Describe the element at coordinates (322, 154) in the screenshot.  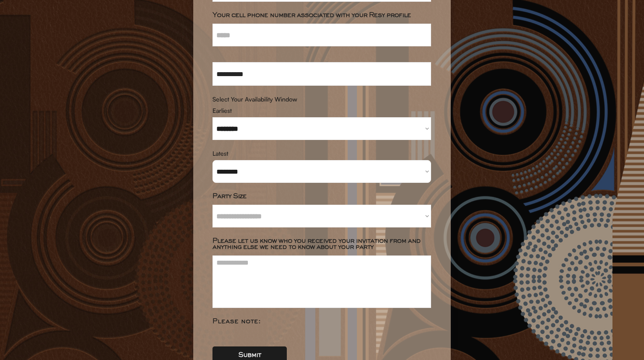
I see `div: Latest` at that location.